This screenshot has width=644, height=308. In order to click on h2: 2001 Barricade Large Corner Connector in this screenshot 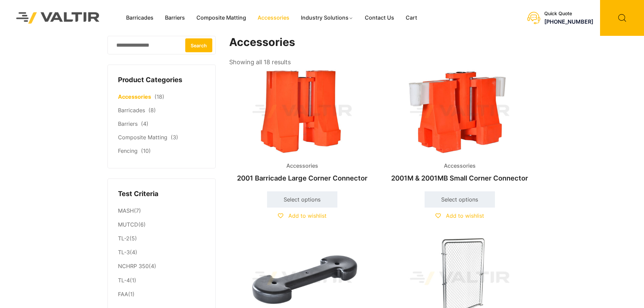, I will do `click(302, 178)`.